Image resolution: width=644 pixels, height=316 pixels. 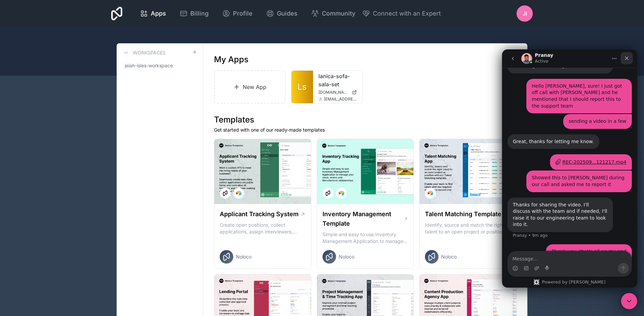 I want to click on button: go back, so click(x=11, y=9).